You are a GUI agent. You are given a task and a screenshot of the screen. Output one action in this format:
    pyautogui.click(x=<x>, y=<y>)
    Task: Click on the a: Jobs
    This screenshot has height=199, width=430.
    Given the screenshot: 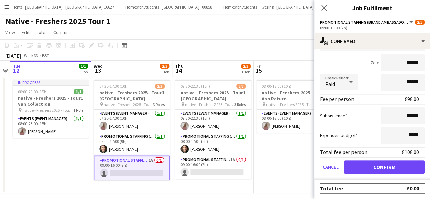 What is the action you would take?
    pyautogui.click(x=42, y=32)
    